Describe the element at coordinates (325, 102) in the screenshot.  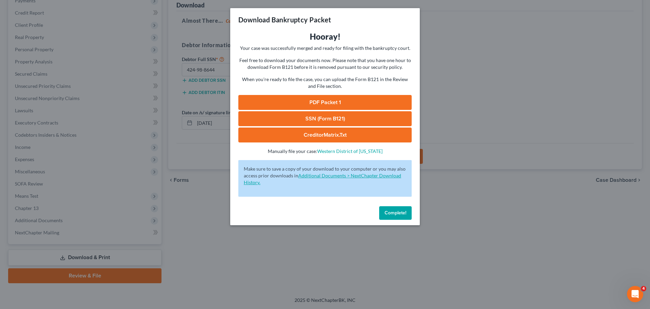
I see `a: PDF Packet 1` at that location.